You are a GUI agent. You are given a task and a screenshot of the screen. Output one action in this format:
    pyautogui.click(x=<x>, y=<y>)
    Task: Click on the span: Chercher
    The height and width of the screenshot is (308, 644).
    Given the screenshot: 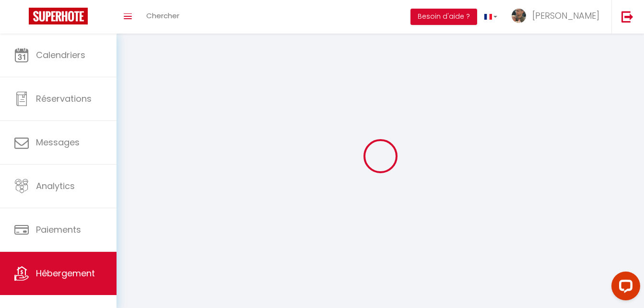 What is the action you would take?
    pyautogui.click(x=163, y=16)
    